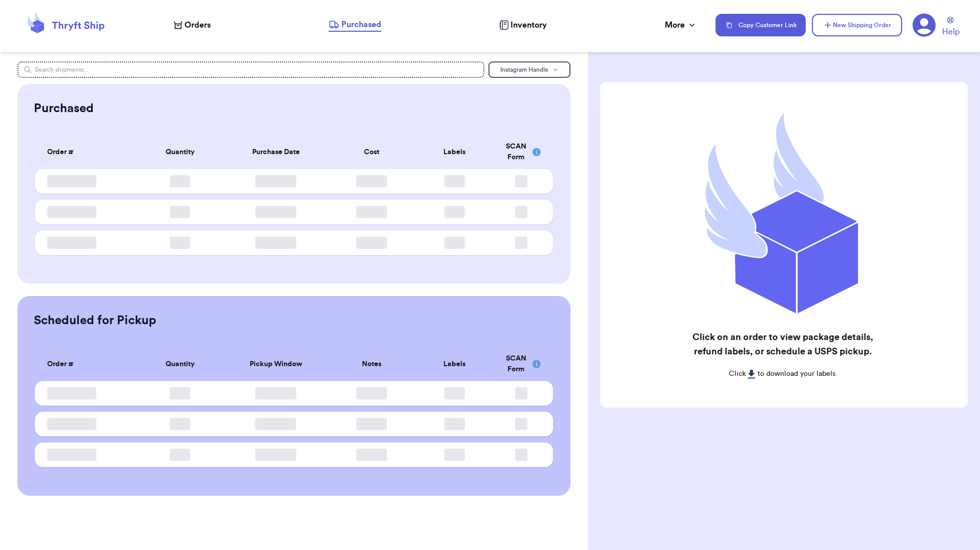  I want to click on th: Purchase Date, so click(276, 152).